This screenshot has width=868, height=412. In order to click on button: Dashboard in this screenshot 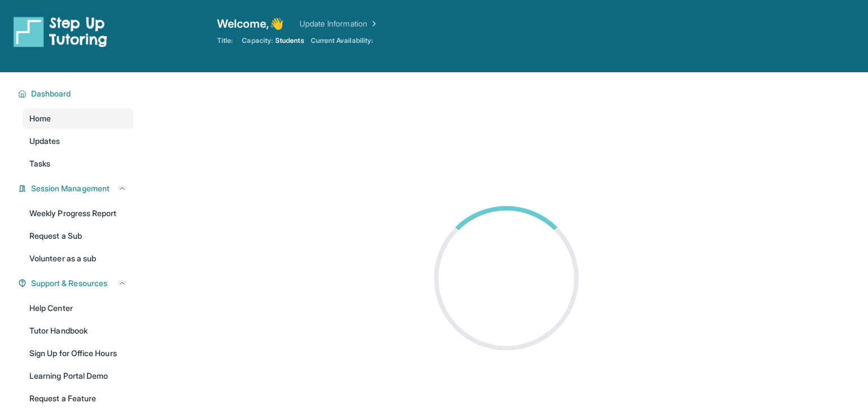, I will do `click(76, 94)`.